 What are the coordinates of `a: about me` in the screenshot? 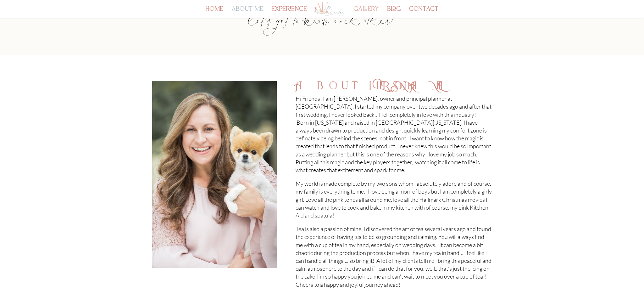 It's located at (247, 12).